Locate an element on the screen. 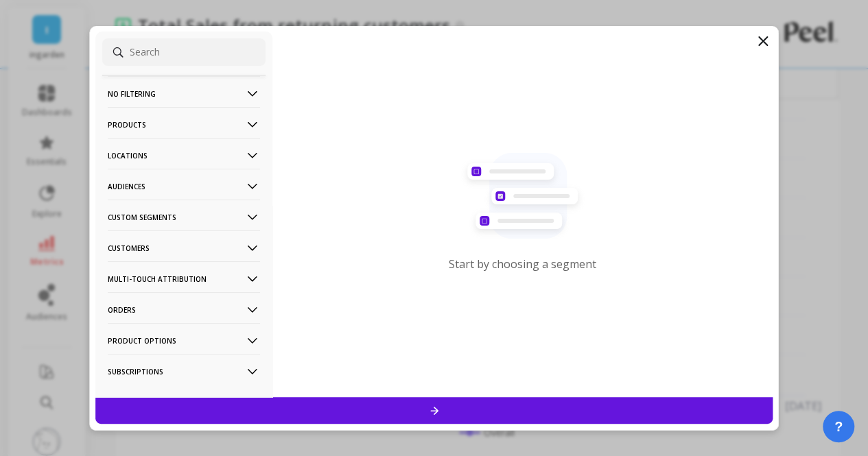  p: Multi-Touch Attribution is located at coordinates (184, 278).